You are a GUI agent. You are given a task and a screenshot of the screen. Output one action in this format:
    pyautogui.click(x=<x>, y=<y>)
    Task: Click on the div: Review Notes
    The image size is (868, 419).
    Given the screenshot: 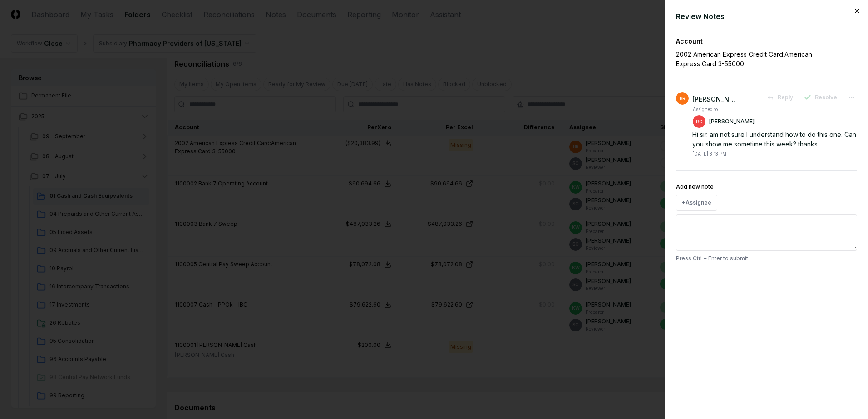 What is the action you would take?
    pyautogui.click(x=766, y=16)
    